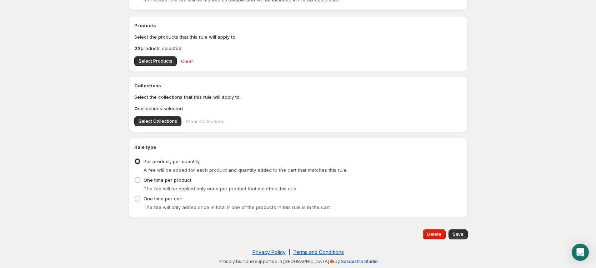 The height and width of the screenshot is (268, 596). What do you see at coordinates (298, 147) in the screenshot?
I see `h2: Rule type` at bounding box center [298, 147].